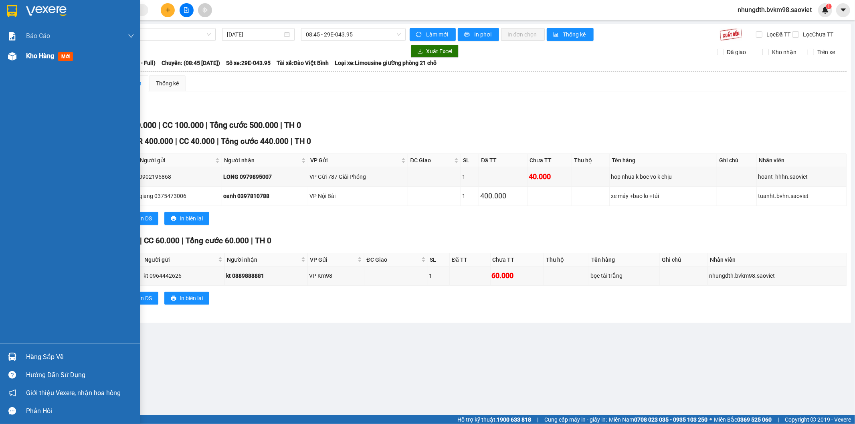 The image size is (855, 424). I want to click on td: VP Nội Bài, so click(358, 196).